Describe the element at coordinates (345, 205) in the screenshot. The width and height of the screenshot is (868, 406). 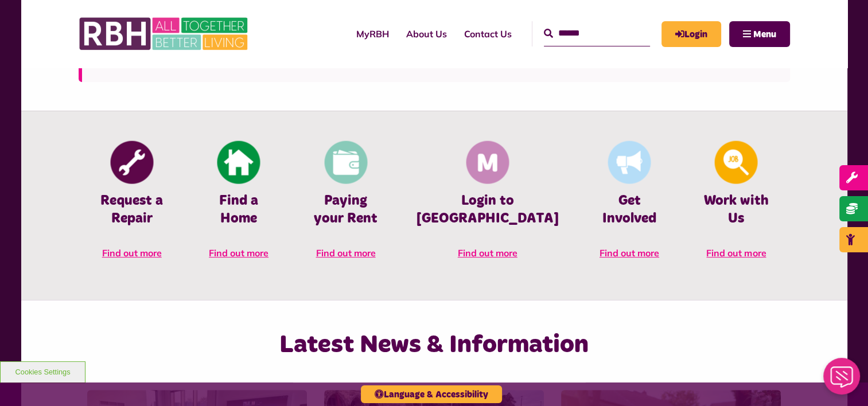
I see `a: Pay Rent Paying your Rent Find out more` at that location.